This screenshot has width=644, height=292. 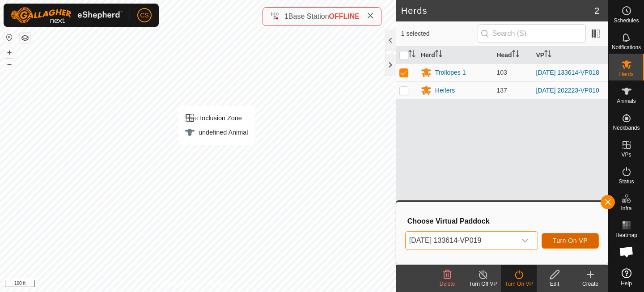 I want to click on input: Search (S), so click(x=531, y=33).